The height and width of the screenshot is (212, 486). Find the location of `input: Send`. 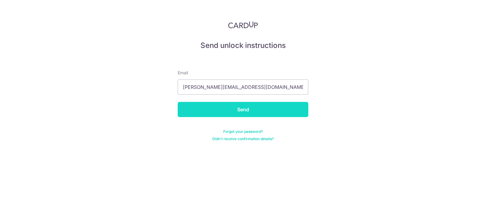

input: Send is located at coordinates (243, 110).